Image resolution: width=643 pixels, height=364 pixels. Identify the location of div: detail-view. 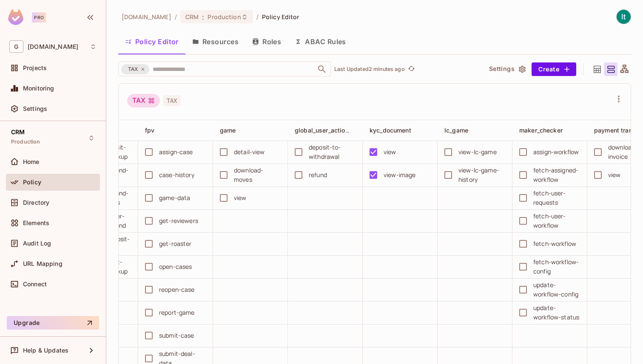
(249, 152).